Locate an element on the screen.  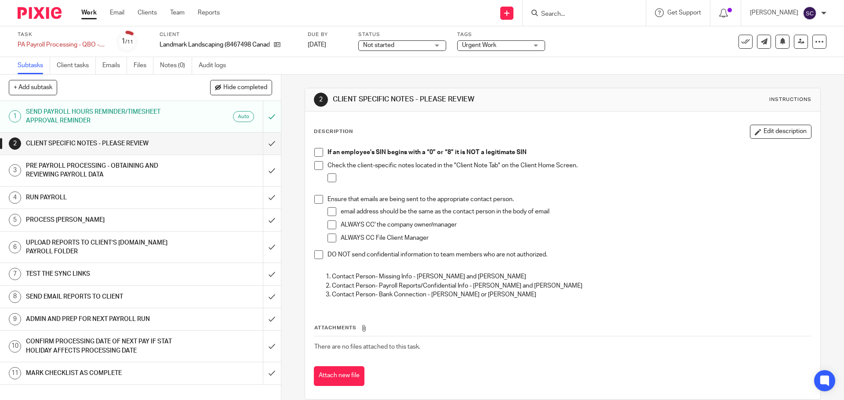
p: Ensure that emails are being sent to the appropriate contact person. is located at coordinates (569, 200).